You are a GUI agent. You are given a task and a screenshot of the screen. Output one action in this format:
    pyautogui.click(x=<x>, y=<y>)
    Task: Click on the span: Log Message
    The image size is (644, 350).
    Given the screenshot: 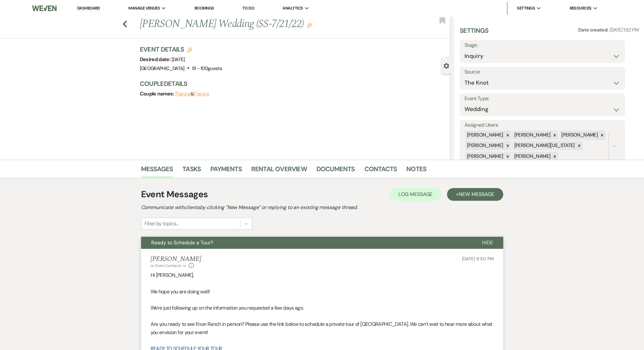 What is the action you would take?
    pyautogui.click(x=415, y=194)
    